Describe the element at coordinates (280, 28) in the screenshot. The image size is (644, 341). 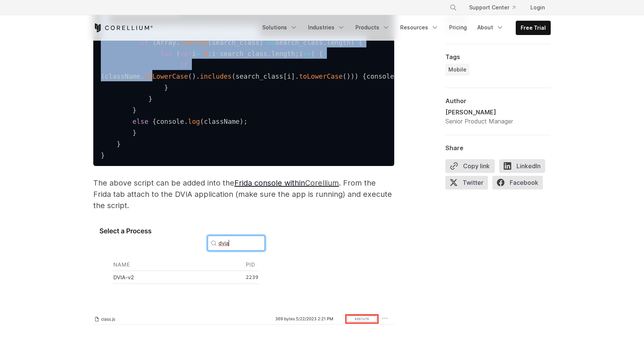
I see `a: Solutions` at that location.